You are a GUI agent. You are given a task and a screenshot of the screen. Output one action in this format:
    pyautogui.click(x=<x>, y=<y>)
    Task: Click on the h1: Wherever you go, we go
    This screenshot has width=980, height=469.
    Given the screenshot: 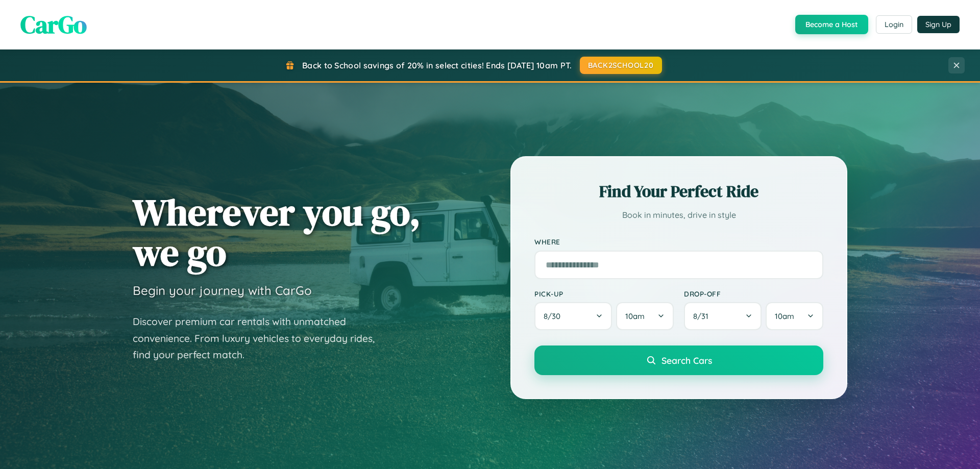 What is the action you would take?
    pyautogui.click(x=277, y=232)
    